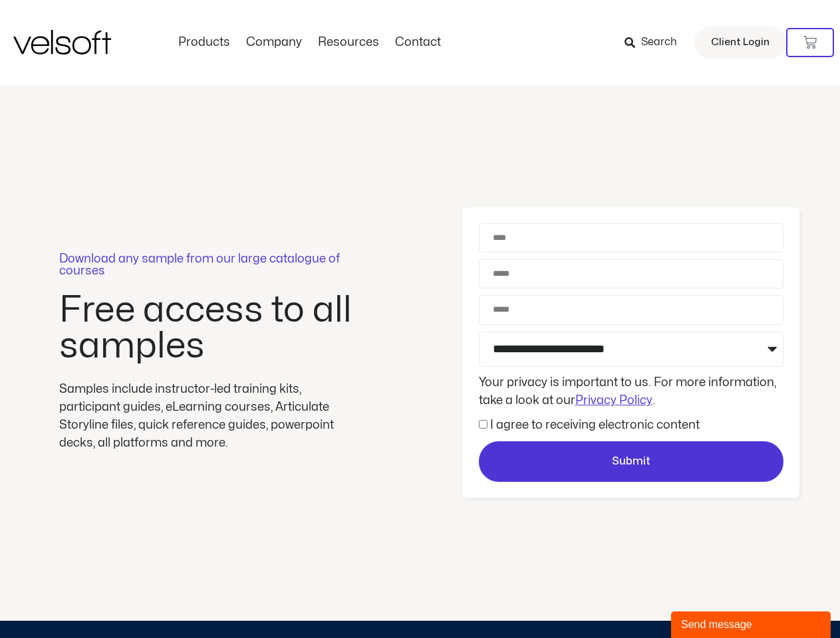 The width and height of the screenshot is (840, 638). I want to click on a: ResourcesMenu Toggle, so click(349, 42).